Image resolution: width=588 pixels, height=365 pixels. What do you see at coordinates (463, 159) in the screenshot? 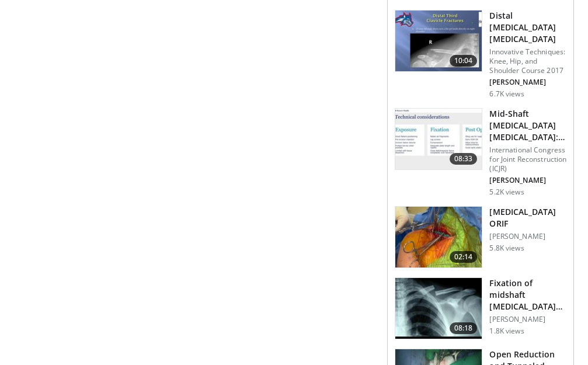
I see `span: 08:33` at bounding box center [463, 159].